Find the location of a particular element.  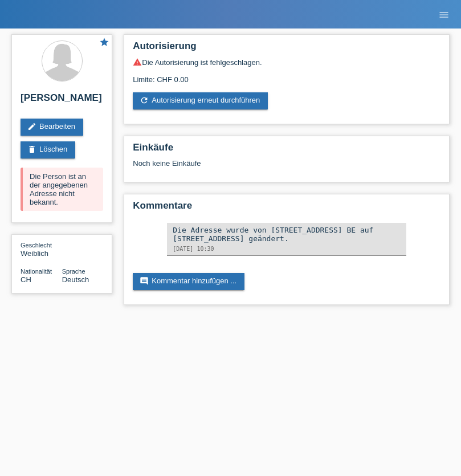

i: warning is located at coordinates (137, 62).